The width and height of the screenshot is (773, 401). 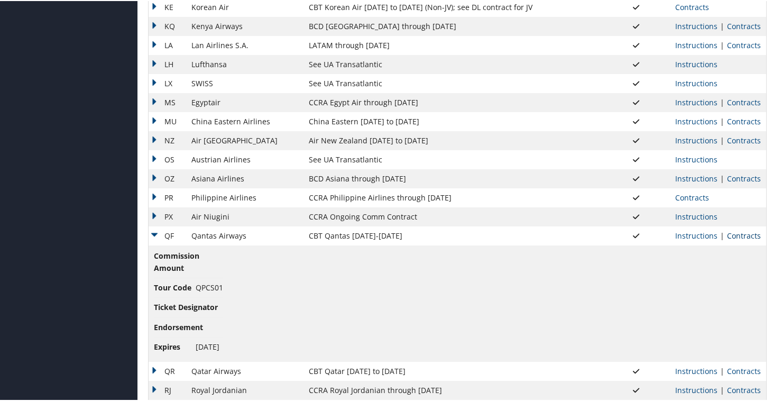 I want to click on td: QF, so click(x=167, y=235).